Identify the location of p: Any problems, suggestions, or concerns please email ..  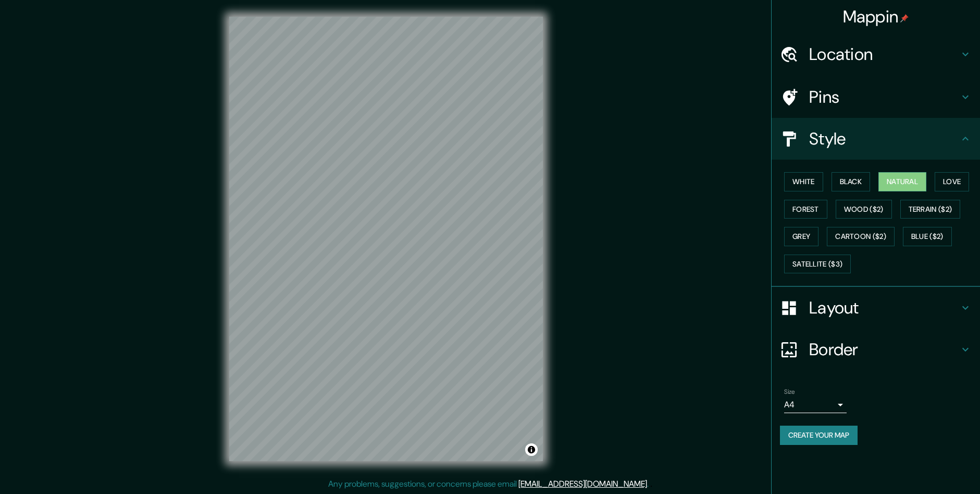
(488, 484).